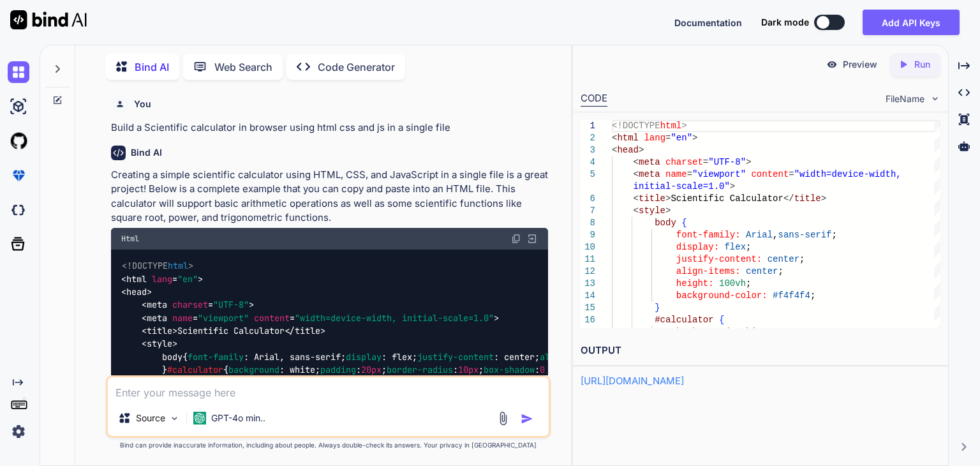  What do you see at coordinates (364, 357) in the screenshot?
I see `span: display` at bounding box center [364, 357].